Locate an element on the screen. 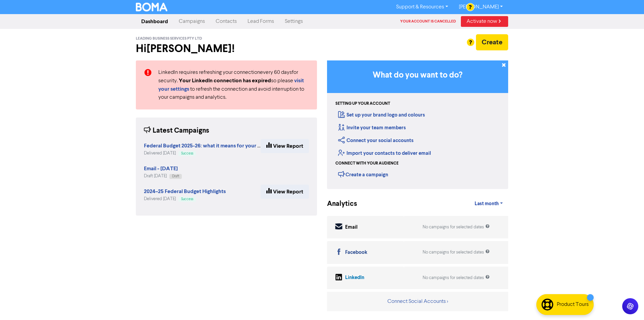 Image resolution: width=644 pixels, height=320 pixels. a: Last month is located at coordinates (489, 204).